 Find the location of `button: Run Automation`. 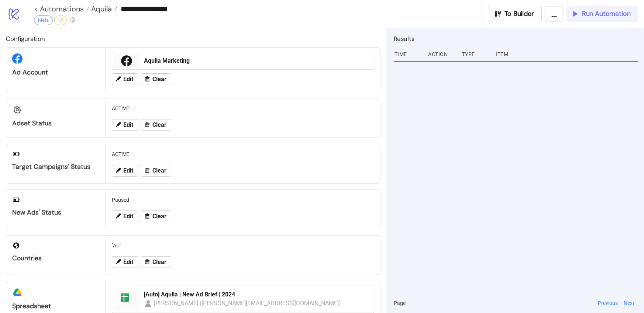

button: Run Automation is located at coordinates (602, 14).